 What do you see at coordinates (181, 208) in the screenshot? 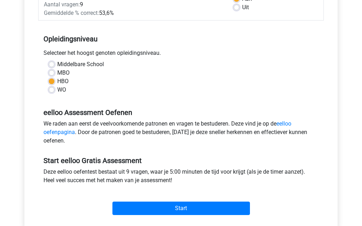
I see `input: Start` at bounding box center [181, 208].